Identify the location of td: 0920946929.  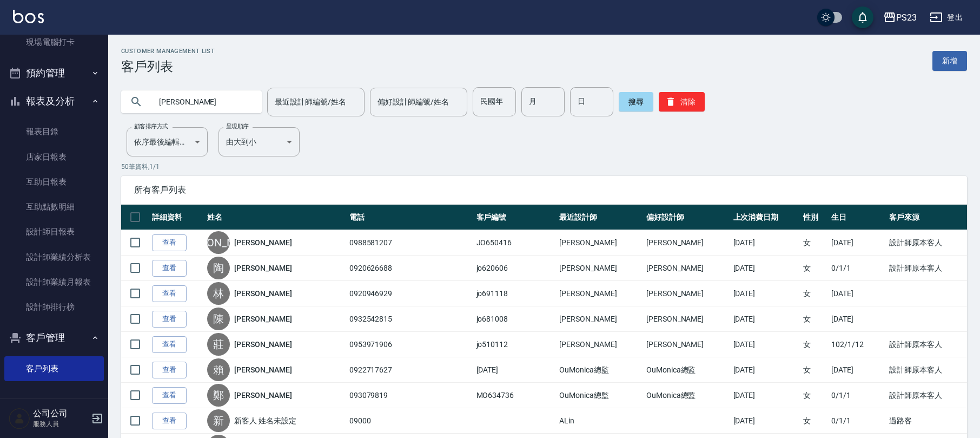
(410, 294).